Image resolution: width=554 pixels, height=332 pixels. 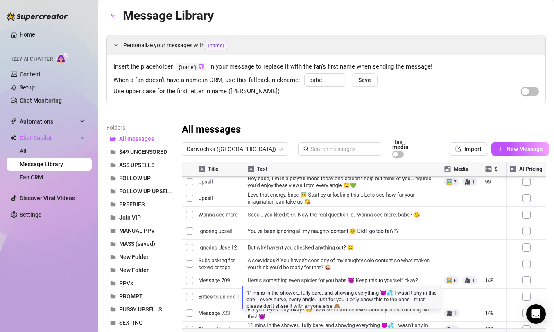 I want to click on span: PROMPT, so click(x=131, y=296).